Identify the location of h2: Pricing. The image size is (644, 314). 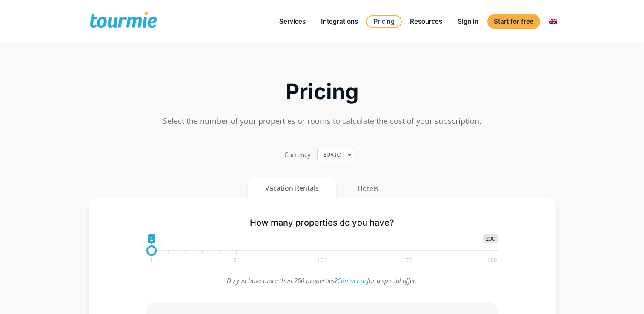
(322, 91).